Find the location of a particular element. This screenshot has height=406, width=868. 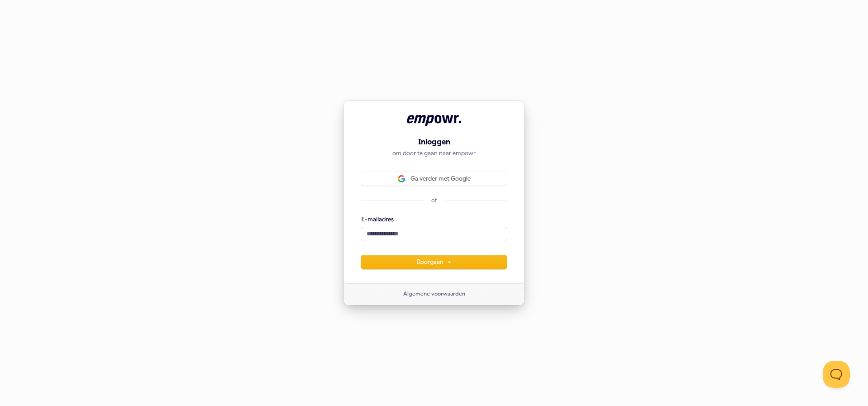

button: Doorgaan is located at coordinates (434, 262).